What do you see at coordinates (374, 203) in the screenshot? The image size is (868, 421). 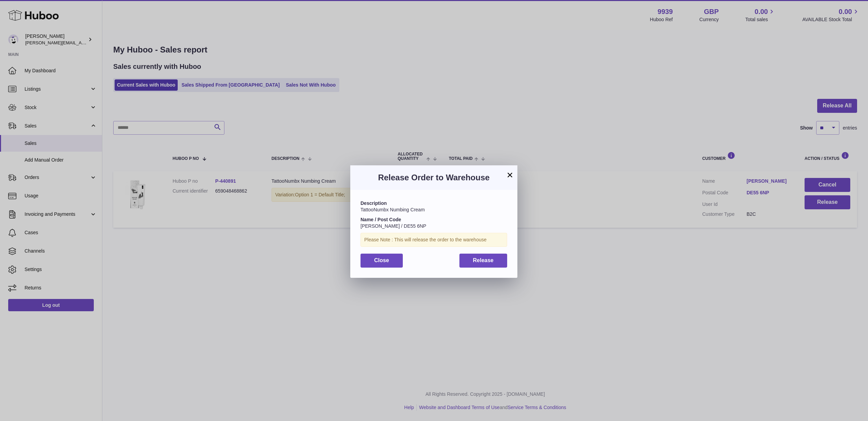 I see `strong: Description` at bounding box center [374, 203].